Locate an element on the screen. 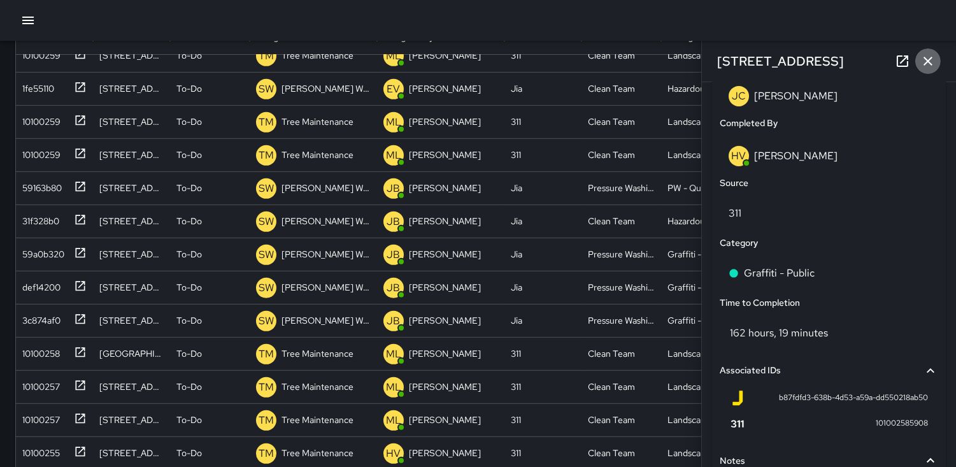  div: 59a0b320 is located at coordinates (41, 252).